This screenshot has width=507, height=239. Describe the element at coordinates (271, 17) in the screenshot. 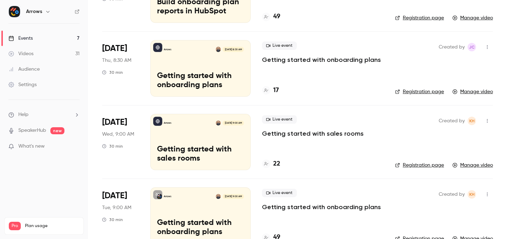

I see `a: 49` at that location.